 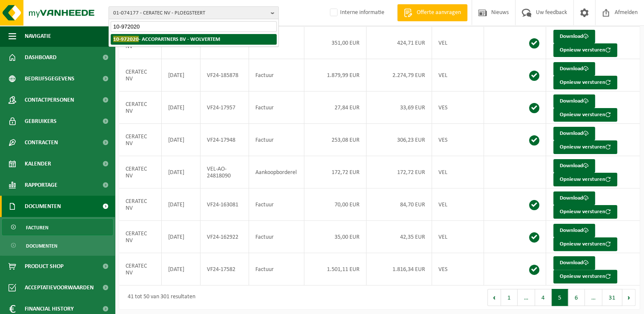 What do you see at coordinates (166, 39) in the screenshot?
I see `strong: - ACCOPARTNERS BV - WOLVERTEM` at bounding box center [166, 39].